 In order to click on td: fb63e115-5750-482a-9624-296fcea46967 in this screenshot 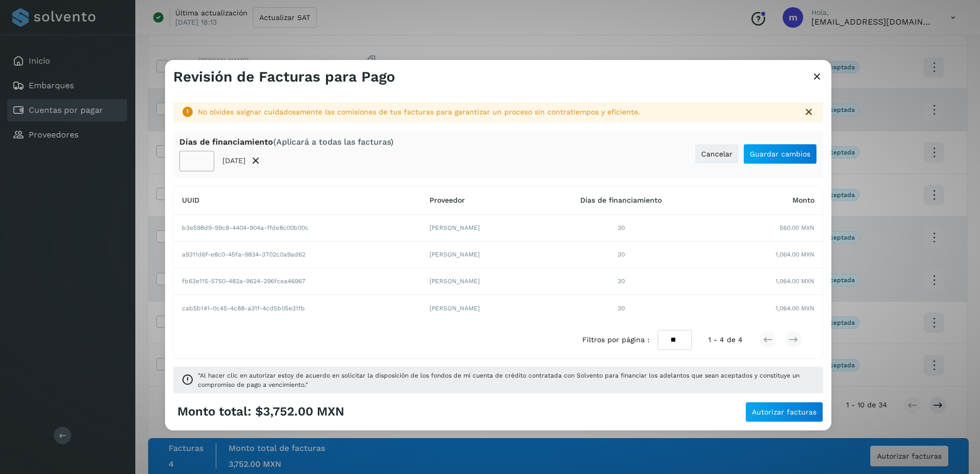, I will do `click(297, 281)`.